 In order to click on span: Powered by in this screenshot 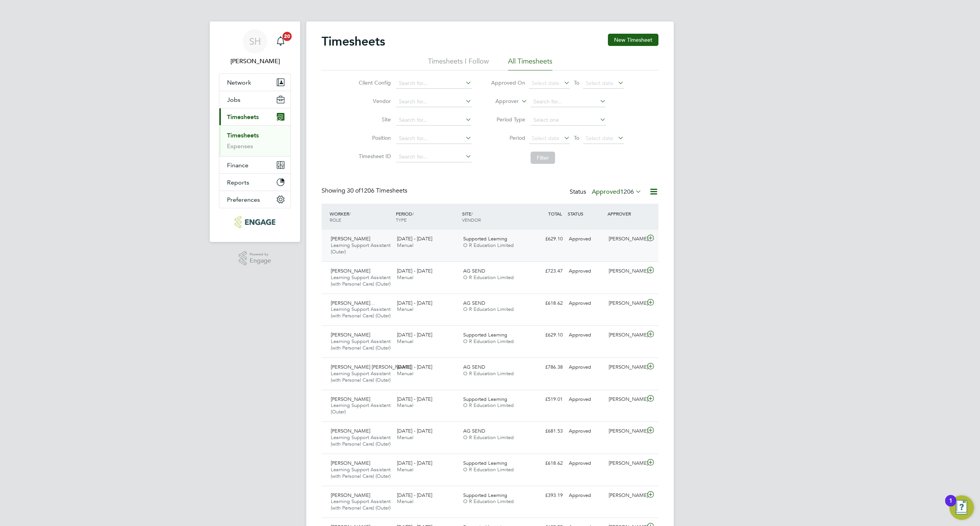, I will do `click(261, 254)`.